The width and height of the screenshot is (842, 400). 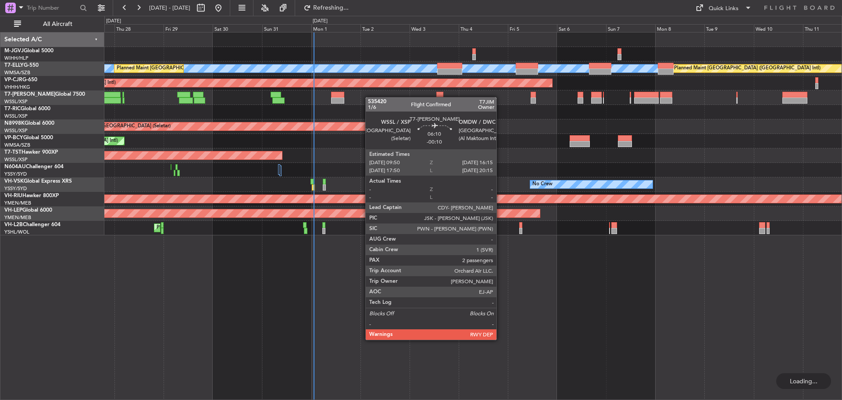 I want to click on span: T7-RIC, so click(x=12, y=109).